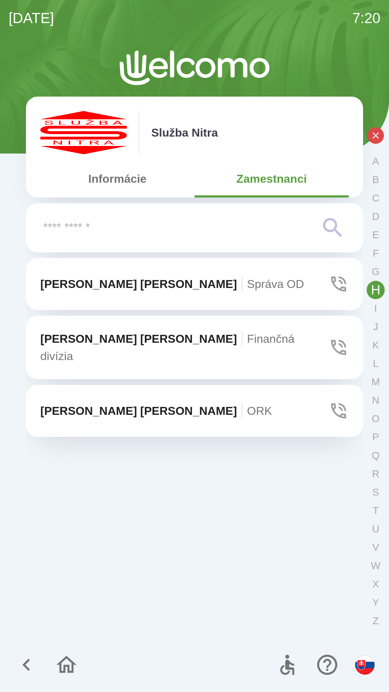 Image resolution: width=389 pixels, height=692 pixels. What do you see at coordinates (184, 133) in the screenshot?
I see `p: Služba Nitra` at bounding box center [184, 133].